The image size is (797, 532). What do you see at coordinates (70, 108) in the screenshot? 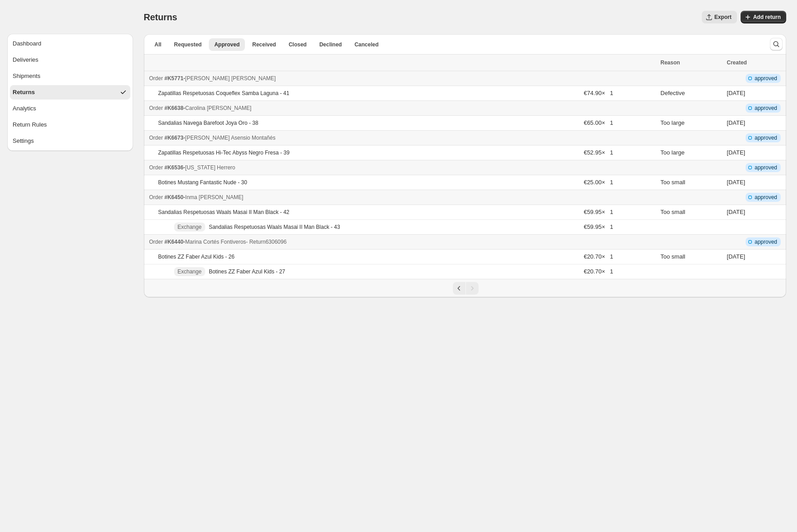
I see `button: Analytics` at bounding box center [70, 108].